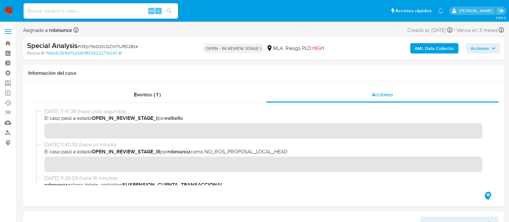  What do you see at coordinates (147, 94) in the screenshot?
I see `span: Eventos ( 1 )` at bounding box center [147, 94].